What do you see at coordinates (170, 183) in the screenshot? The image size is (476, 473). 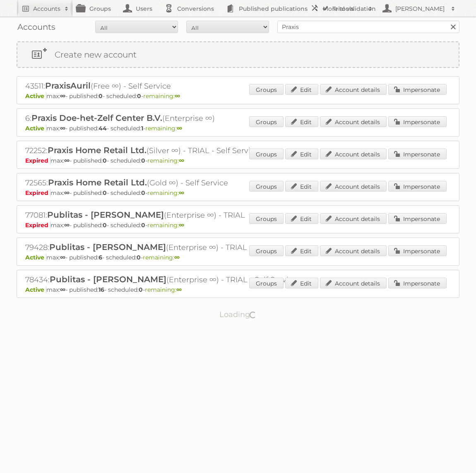 I see `h2: 72565: (Gold ∞) - Self Service` at bounding box center [170, 183].